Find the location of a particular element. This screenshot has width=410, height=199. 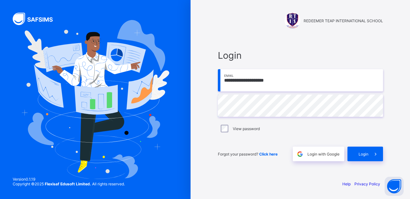

span: Click here is located at coordinates (268, 154).